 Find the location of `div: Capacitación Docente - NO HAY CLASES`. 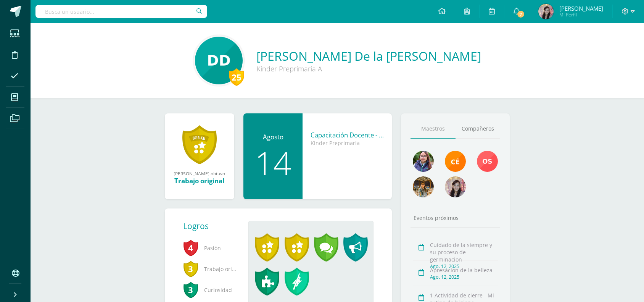

div: Capacitación Docente - NO HAY CLASES is located at coordinates (347, 134).